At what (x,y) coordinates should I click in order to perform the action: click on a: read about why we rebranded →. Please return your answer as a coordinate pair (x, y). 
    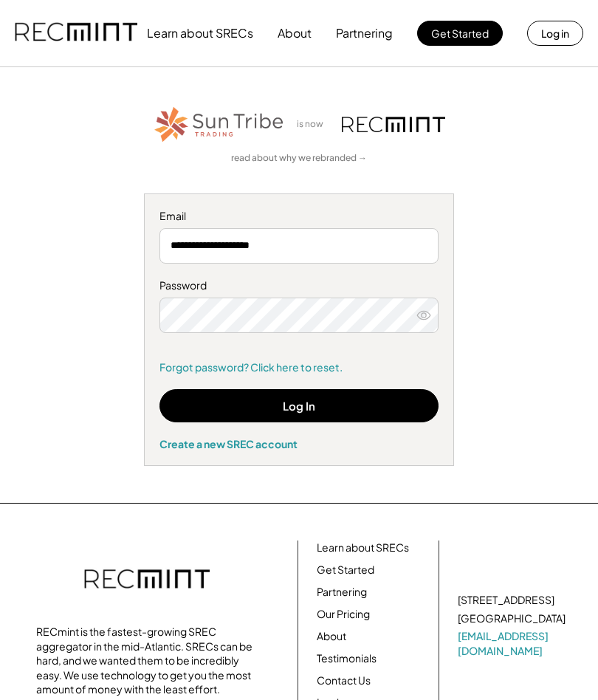
    Looking at the image, I should click on (299, 158).